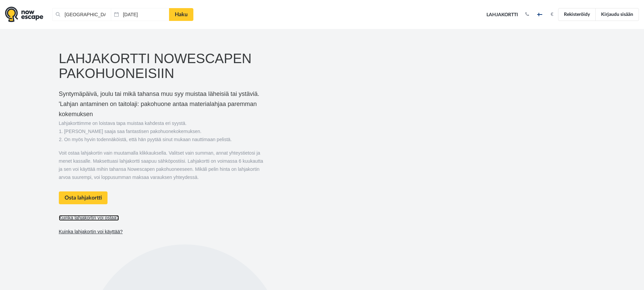 This screenshot has width=644, height=290. Describe the element at coordinates (81, 14) in the screenshot. I see `input: Sijainti tai huoneen nimi` at that location.